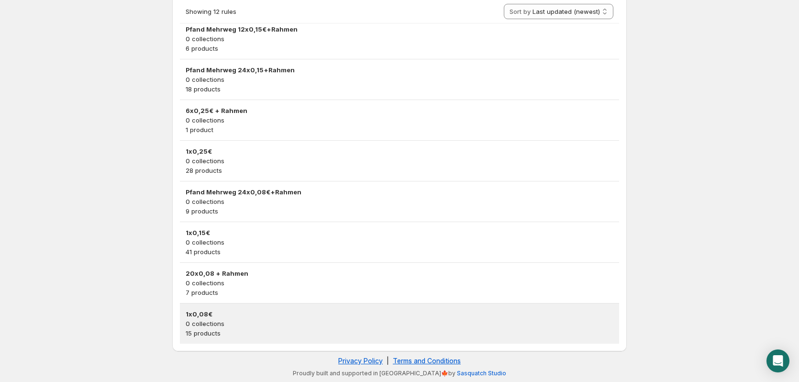 The height and width of the screenshot is (382, 799). What do you see at coordinates (399, 273) in the screenshot?
I see `h3: 20x0,08 + Rahmen` at bounding box center [399, 273].